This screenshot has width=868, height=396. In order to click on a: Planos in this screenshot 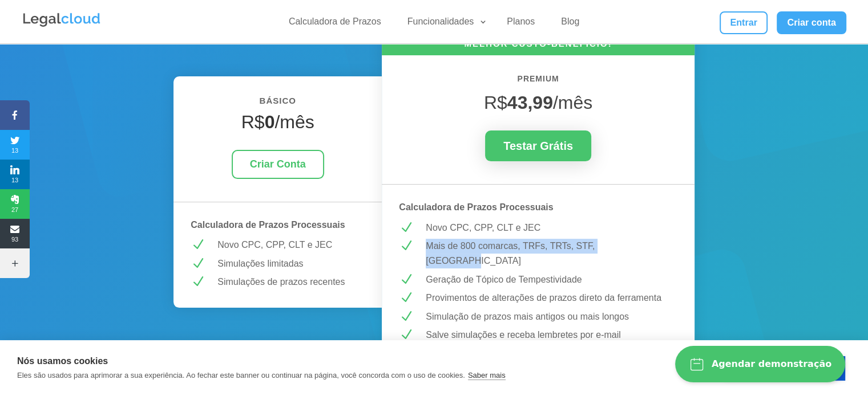, I will do `click(521, 24)`.